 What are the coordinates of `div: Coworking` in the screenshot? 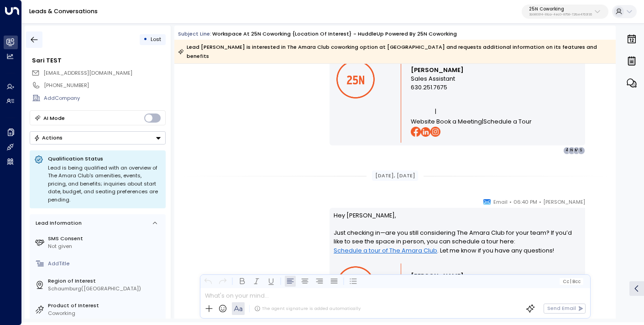 It's located at (105, 313).